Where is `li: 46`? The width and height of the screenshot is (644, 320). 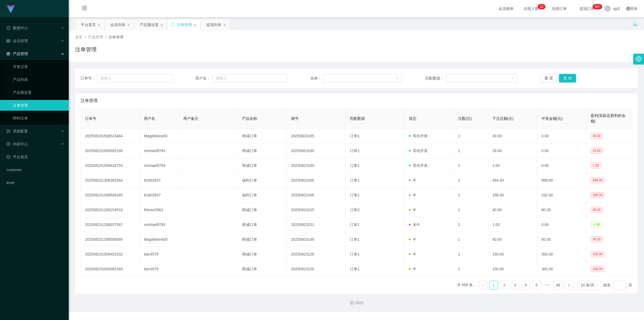 li: 46 is located at coordinates (558, 285).